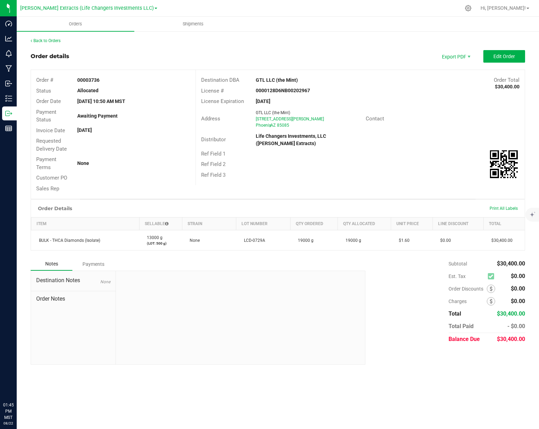 Image resolution: width=539 pixels, height=429 pixels. I want to click on inline-svg: Manufacturing, so click(9, 69).